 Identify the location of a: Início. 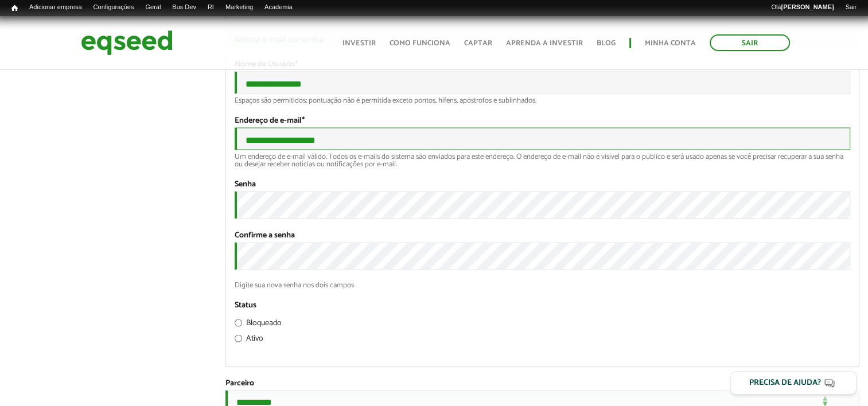
(14, 8).